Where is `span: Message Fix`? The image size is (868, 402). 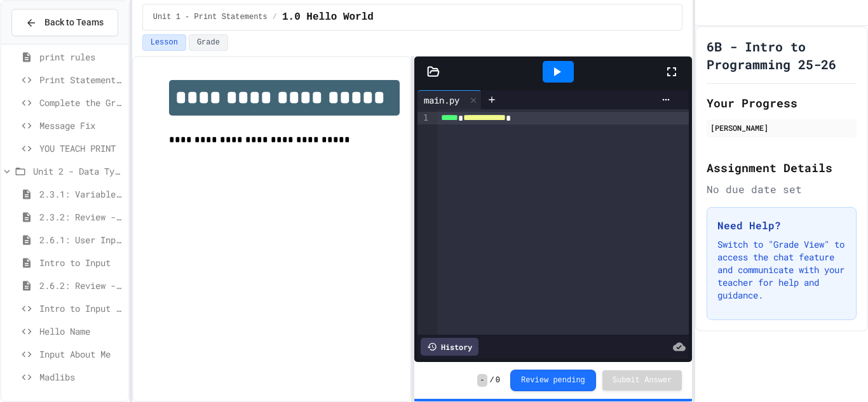
span: Message Fix is located at coordinates (81, 125).